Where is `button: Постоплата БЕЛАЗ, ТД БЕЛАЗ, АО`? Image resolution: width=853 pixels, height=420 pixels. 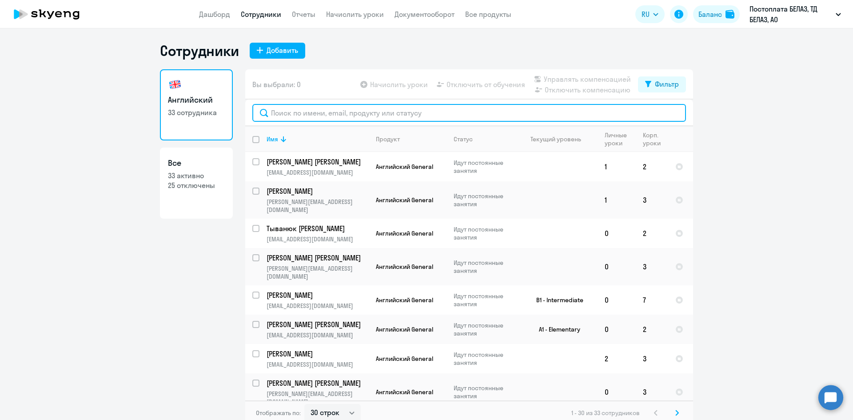 button: Постоплата БЕЛАЗ, ТД БЕЛАЗ, АО is located at coordinates (796, 14).